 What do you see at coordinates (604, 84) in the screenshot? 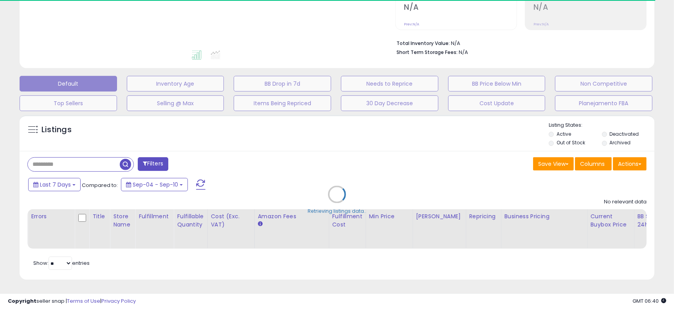
I see `button: Non Competitive` at bounding box center [604, 84].